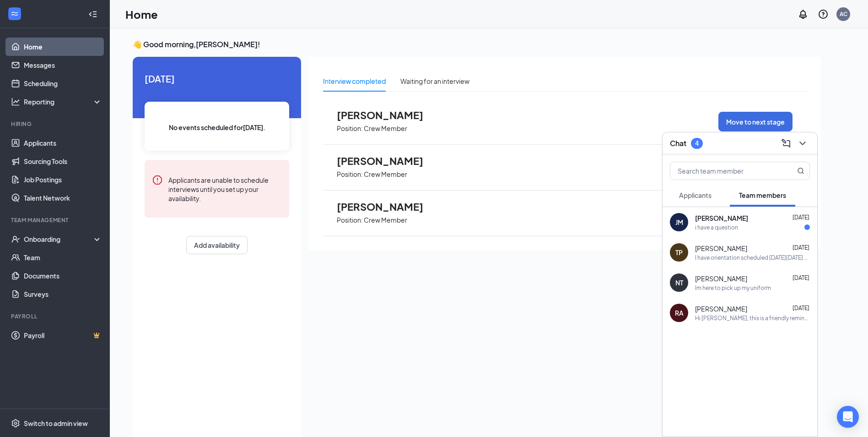  Describe the element at coordinates (63, 294) in the screenshot. I see `a: Surveys` at that location.